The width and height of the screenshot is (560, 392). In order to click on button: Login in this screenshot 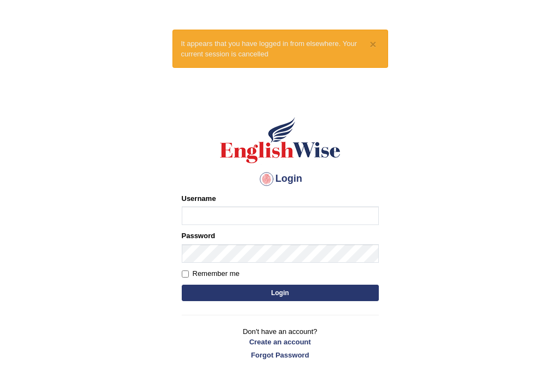, I will do `click(280, 293)`.